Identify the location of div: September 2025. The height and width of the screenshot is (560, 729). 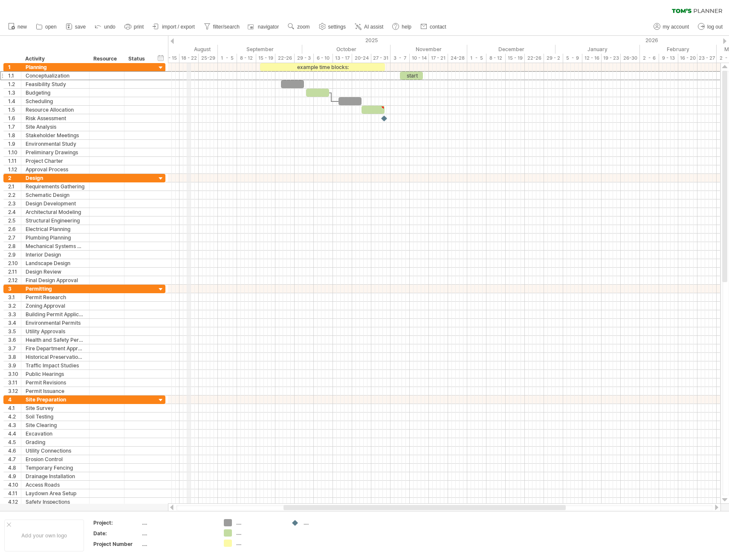
(260, 49).